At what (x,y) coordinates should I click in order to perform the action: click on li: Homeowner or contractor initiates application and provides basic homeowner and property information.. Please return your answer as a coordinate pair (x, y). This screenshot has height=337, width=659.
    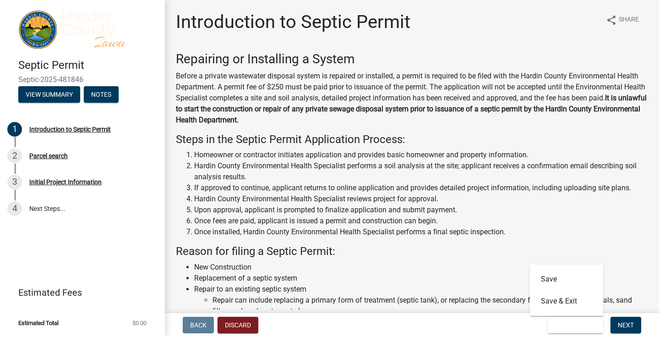
    Looking at the image, I should click on (421, 155).